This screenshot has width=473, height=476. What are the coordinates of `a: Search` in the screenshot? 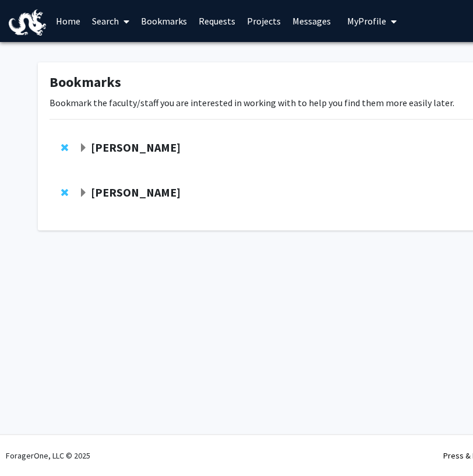 It's located at (111, 21).